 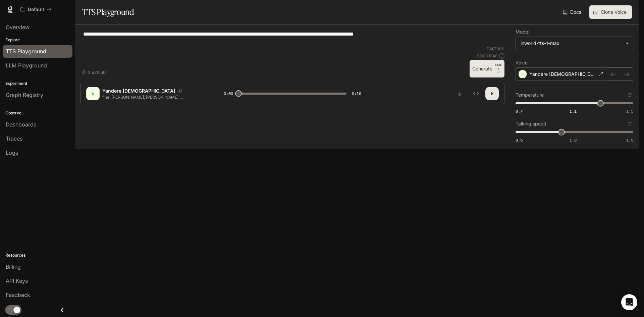 I want to click on p: Model, so click(x=522, y=32).